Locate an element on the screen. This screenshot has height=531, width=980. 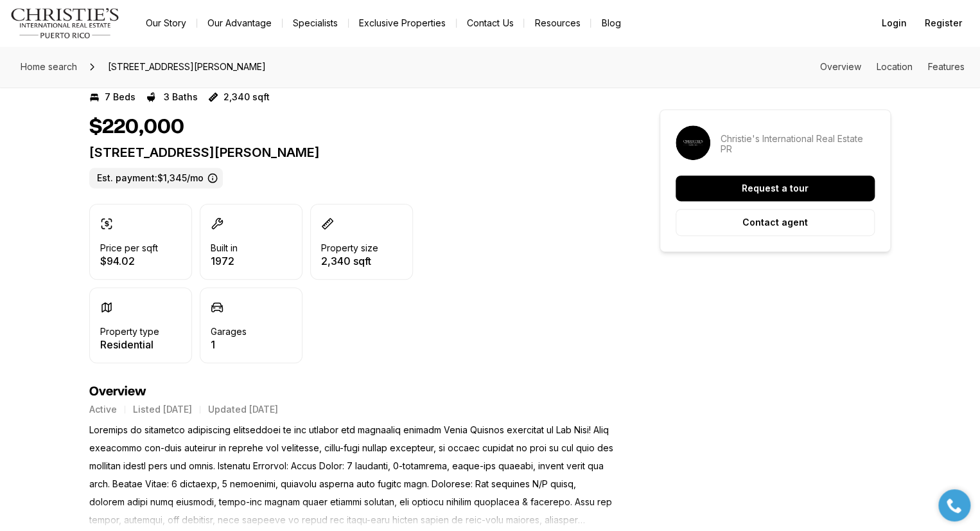
button: Register is located at coordinates (943, 23).